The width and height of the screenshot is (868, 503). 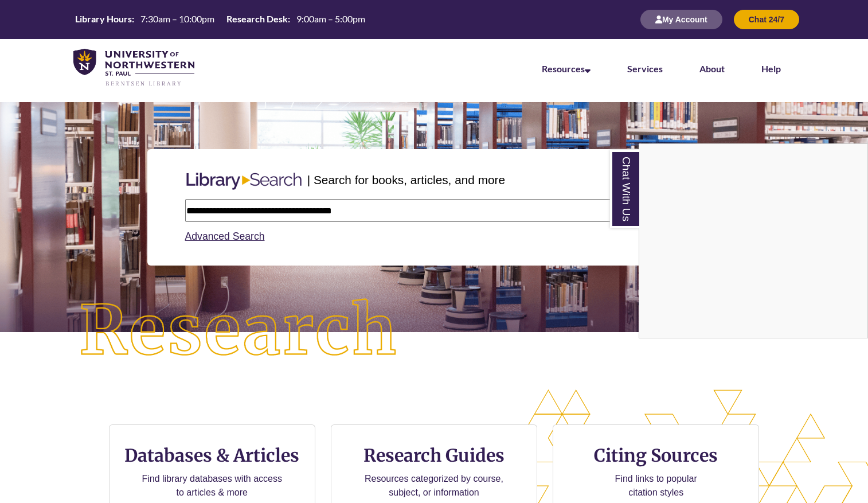 What do you see at coordinates (566, 68) in the screenshot?
I see `a: Resources` at bounding box center [566, 68].